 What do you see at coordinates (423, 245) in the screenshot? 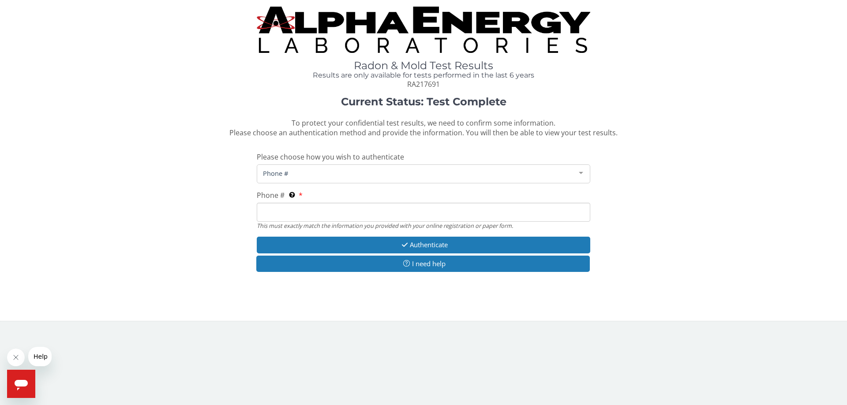
I see `button: Authenticate` at bounding box center [423, 245].